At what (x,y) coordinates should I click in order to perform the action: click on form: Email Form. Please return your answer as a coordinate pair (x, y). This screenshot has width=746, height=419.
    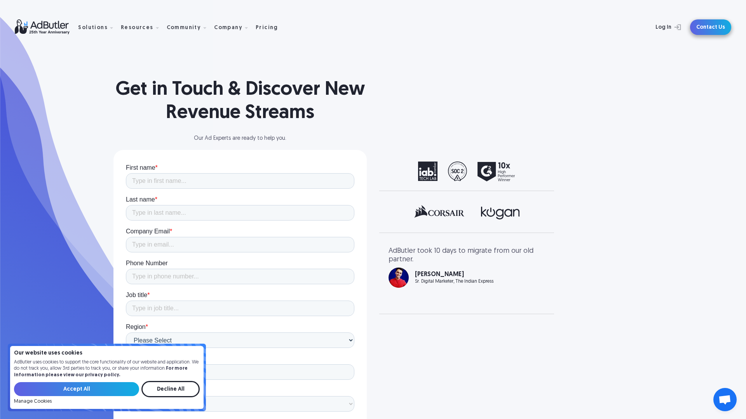
    Looking at the image, I should click on (107, 393).